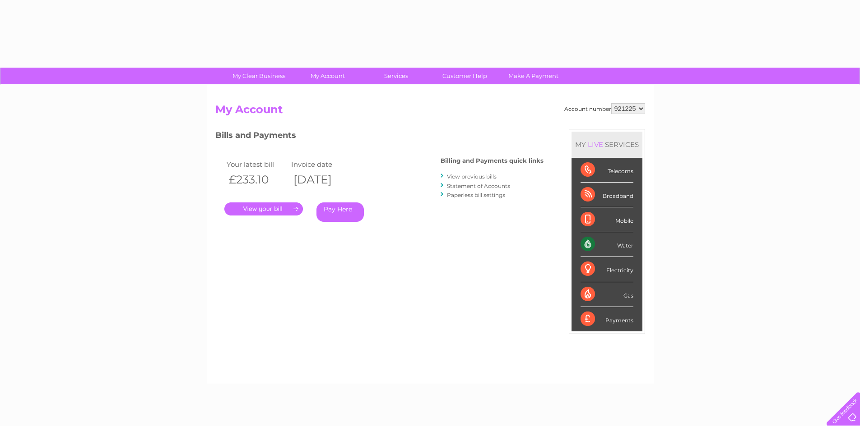  I want to click on th: £233.10, so click(257, 180).